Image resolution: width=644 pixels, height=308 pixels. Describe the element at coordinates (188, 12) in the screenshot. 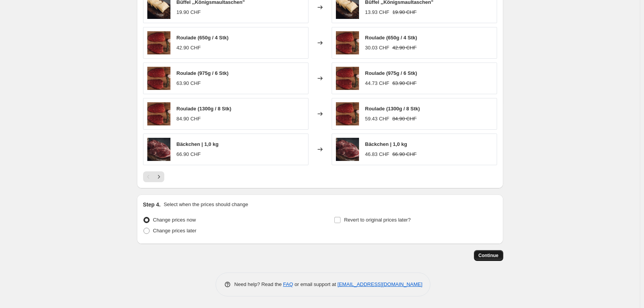

I see `div: 19.90 CHF` at that location.